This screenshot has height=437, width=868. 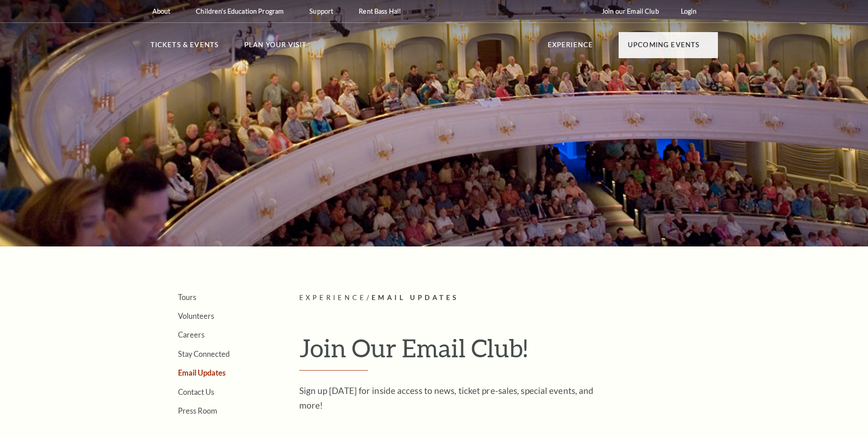 What do you see at coordinates (204, 354) in the screenshot?
I see `a: Stay Connected` at bounding box center [204, 354].